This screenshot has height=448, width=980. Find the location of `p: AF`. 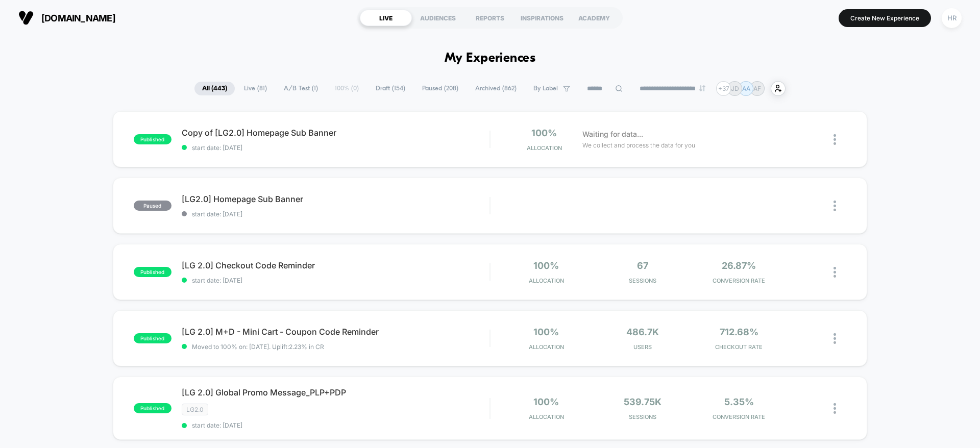

p: AF is located at coordinates (757, 89).